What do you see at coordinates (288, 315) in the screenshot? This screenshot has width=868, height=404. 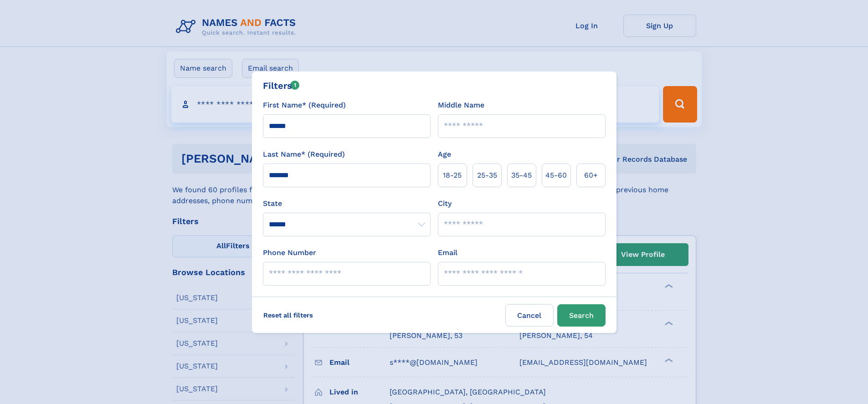 I see `label: Reset all filters` at bounding box center [288, 315].